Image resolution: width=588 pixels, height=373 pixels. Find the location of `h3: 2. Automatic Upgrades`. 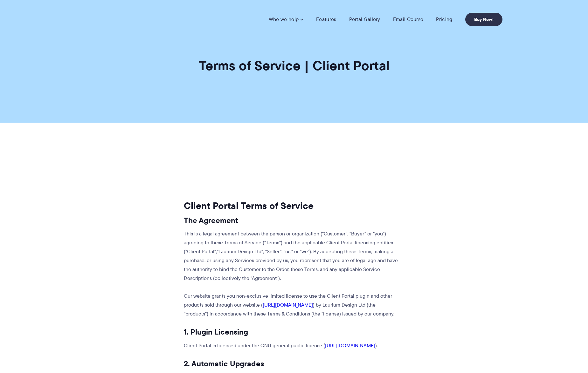

h3: 2. Automatic Upgrades is located at coordinates (292, 364).